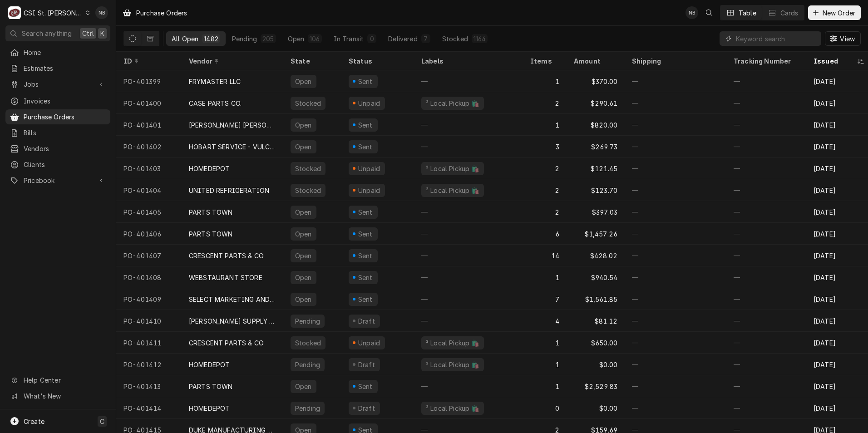 Image resolution: width=868 pixels, height=433 pixels. I want to click on div: Nick Badolato's Avatar, so click(101, 12).